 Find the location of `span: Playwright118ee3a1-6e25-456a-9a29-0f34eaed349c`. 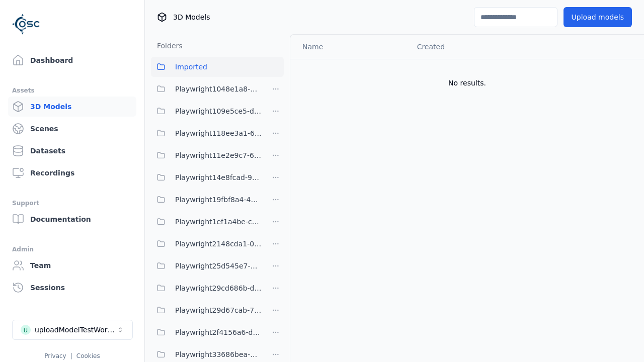

span: Playwright118ee3a1-6e25-456a-9a29-0f34eaed349c is located at coordinates (219, 133).